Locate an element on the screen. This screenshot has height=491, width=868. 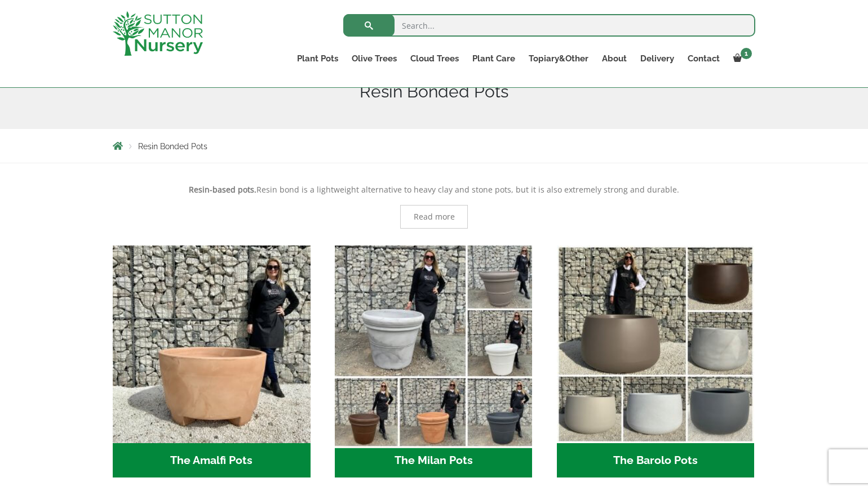
img: The Amalfi Pots is located at coordinates (211, 345).